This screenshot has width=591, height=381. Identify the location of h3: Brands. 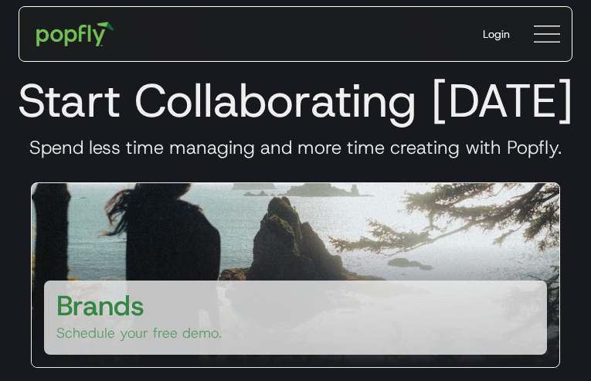
(100, 305).